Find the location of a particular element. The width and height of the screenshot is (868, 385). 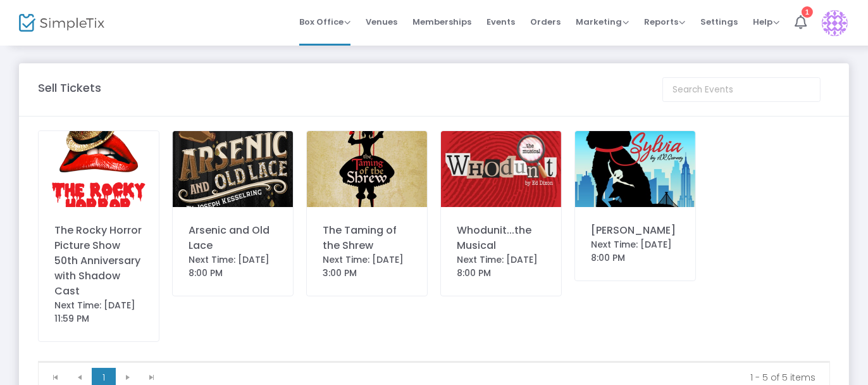

img: PPWhodunitMusicalLogo.jpg is located at coordinates (501, 169).